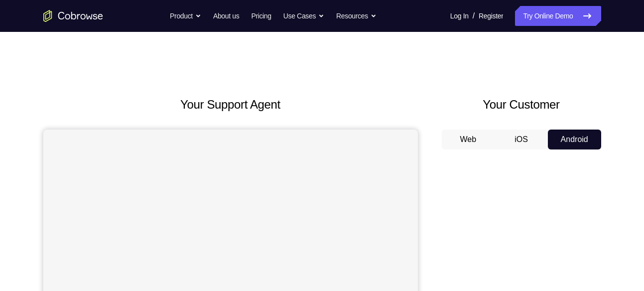 The width and height of the screenshot is (644, 291). Describe the element at coordinates (459, 16) in the screenshot. I see `a: Log In` at that location.